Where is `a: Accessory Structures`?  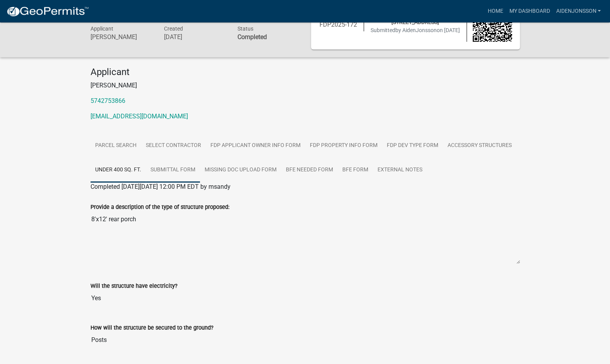
a: Accessory Structures is located at coordinates (480, 146).